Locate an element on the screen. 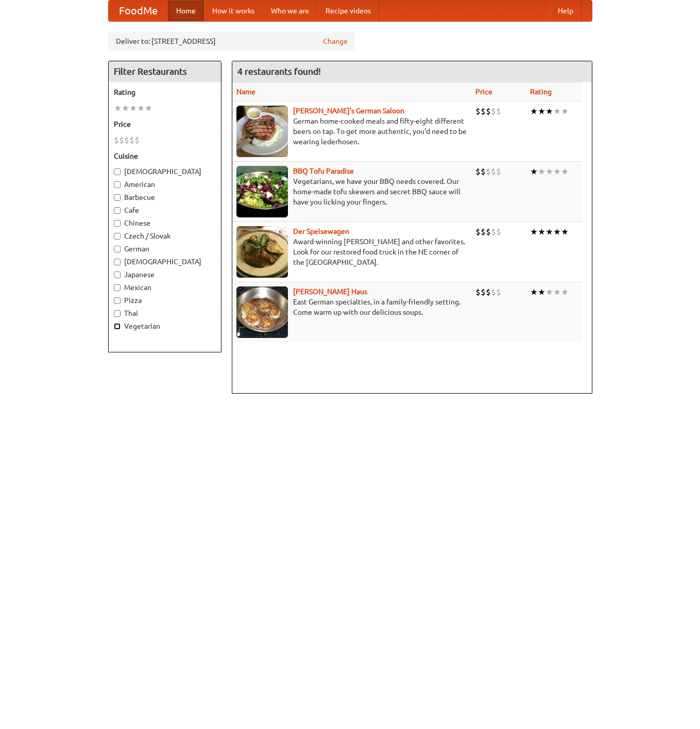 The height and width of the screenshot is (729, 700). input: Mexican is located at coordinates (117, 287).